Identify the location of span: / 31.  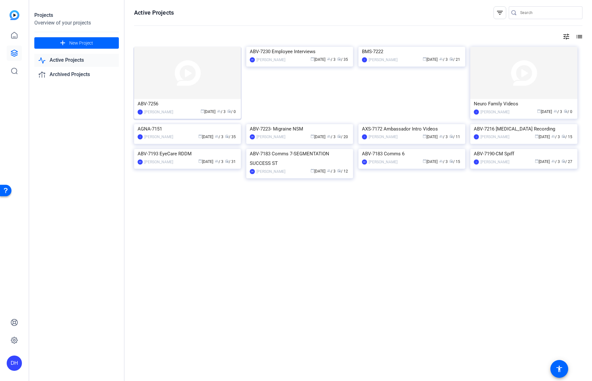
(230, 161).